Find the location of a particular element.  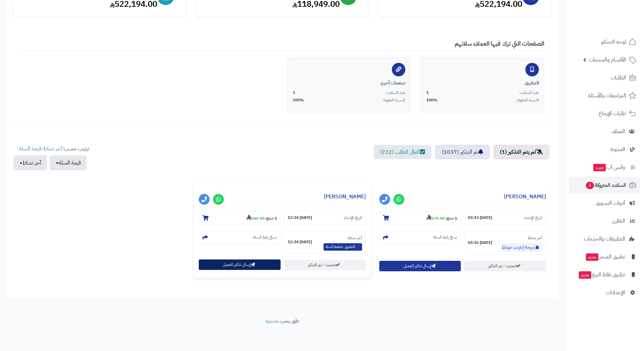

span: المدونة is located at coordinates (618, 149).